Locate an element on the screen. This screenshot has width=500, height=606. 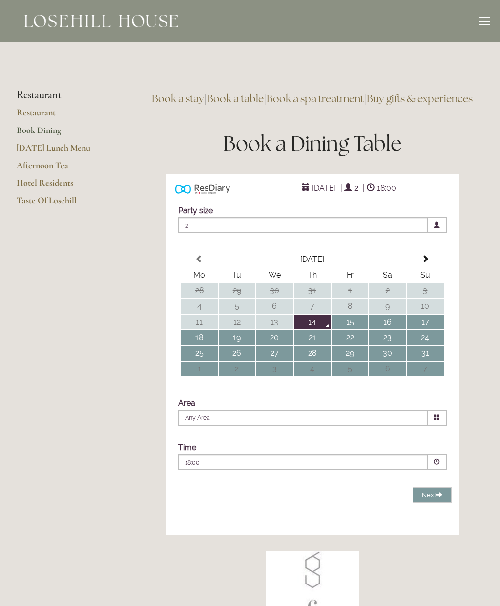
td: 11 is located at coordinates (199, 322).